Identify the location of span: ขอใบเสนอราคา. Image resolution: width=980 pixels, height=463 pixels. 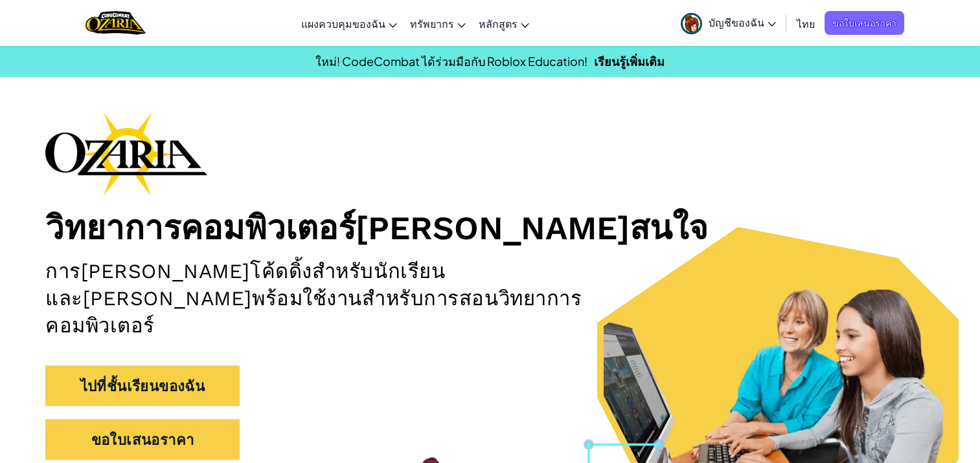
(864, 22).